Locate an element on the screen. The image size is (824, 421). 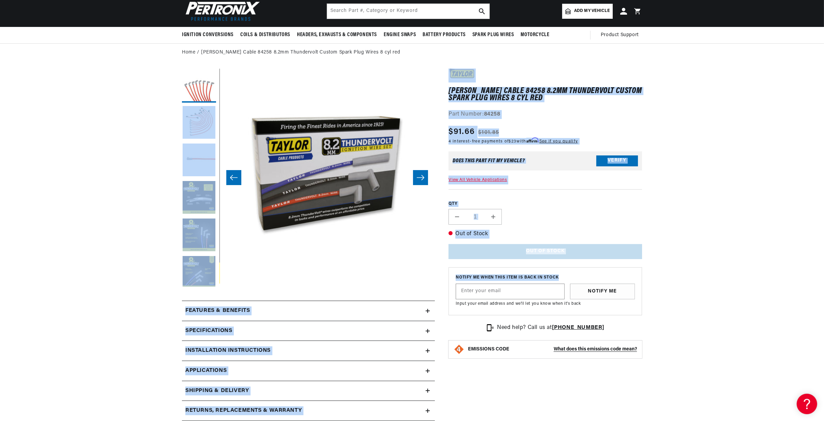
button: search button is located at coordinates (482, 11).